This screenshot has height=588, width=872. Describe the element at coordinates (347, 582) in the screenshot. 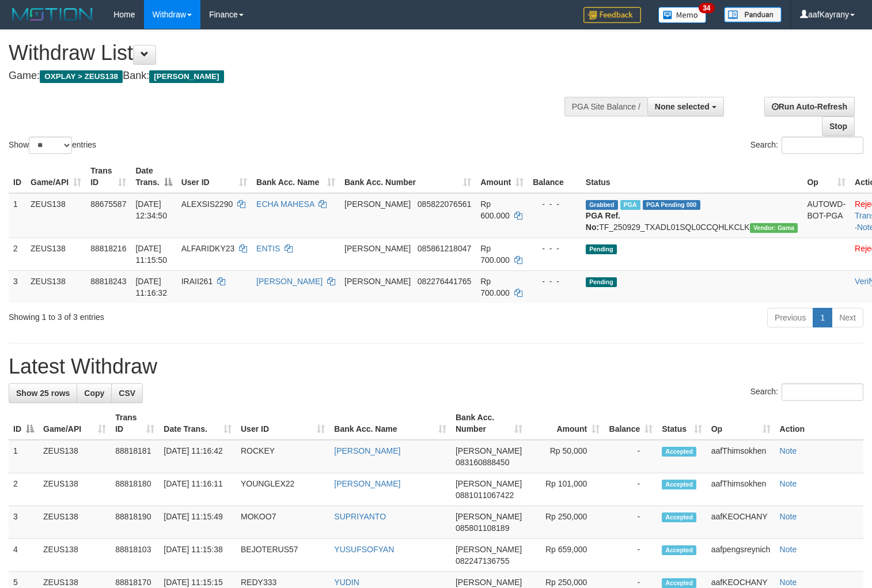

I see `a: YUDIN` at that location.